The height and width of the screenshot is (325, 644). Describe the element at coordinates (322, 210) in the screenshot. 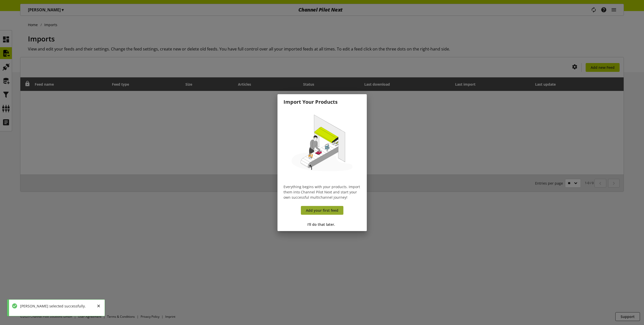

I see `a: Add your first feed` at that location.